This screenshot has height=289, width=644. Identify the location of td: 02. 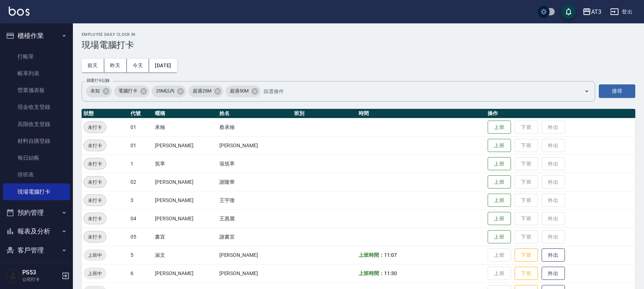
(140, 181).